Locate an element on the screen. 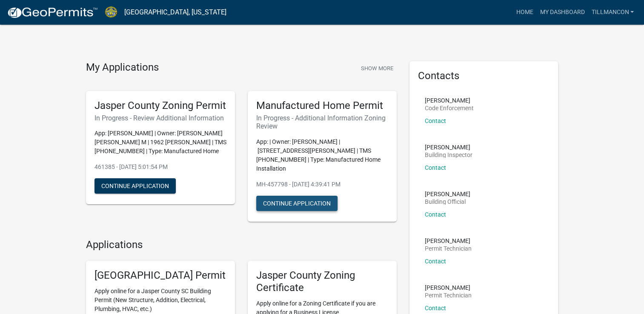 The image size is (644, 314). p: Code Enforcement is located at coordinates (449, 108).